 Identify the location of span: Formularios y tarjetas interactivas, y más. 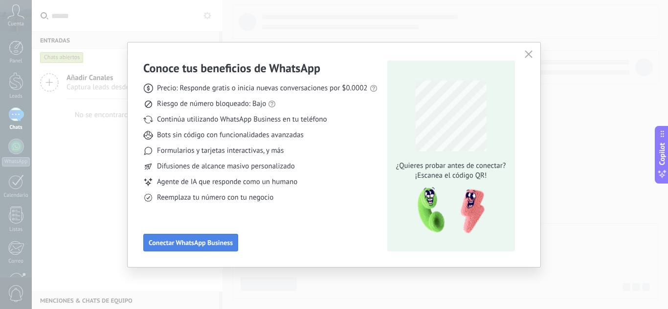
(220, 151).